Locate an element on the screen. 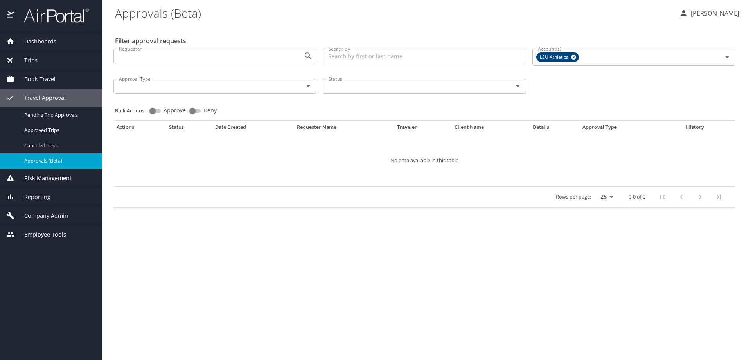 This screenshot has height=360, width=751. span: Reporting is located at coordinates (32, 197).